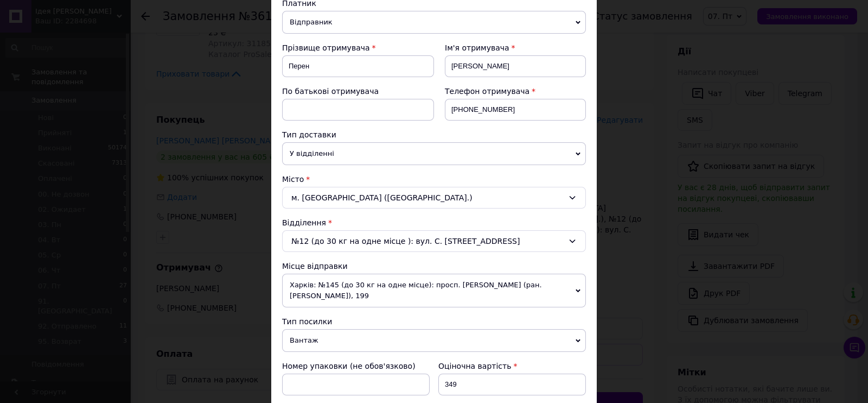 This screenshot has width=868, height=403. Describe the element at coordinates (330, 92) in the screenshot. I see `span: По батькові отримувача` at that location.